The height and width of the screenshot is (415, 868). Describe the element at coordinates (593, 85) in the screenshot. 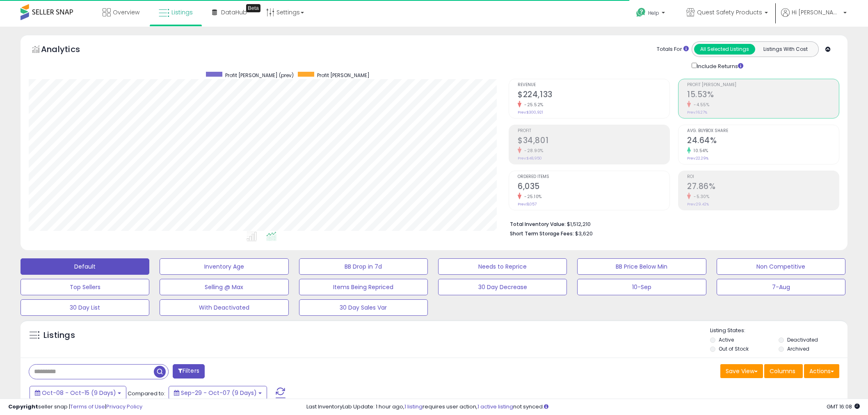

I see `span: Revenue` at that location.